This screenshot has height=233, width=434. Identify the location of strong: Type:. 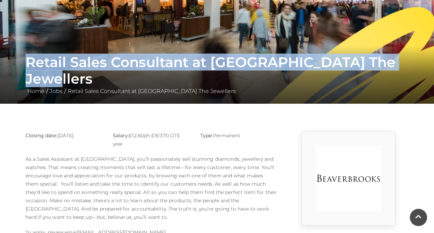
(206, 135).